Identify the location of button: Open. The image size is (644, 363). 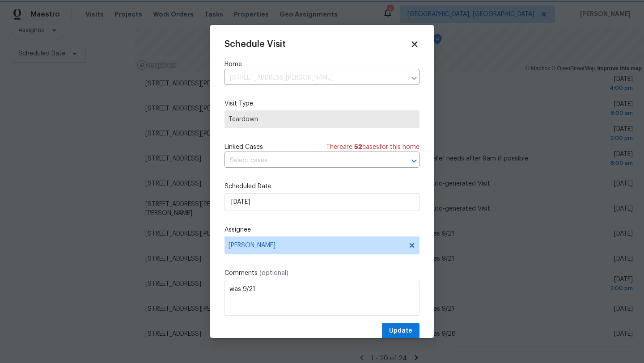
(414, 161).